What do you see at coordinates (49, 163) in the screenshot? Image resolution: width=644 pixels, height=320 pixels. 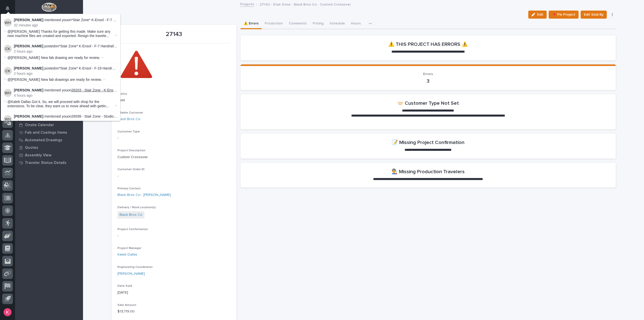 I see `a: Traveler Status Details` at bounding box center [49, 163].